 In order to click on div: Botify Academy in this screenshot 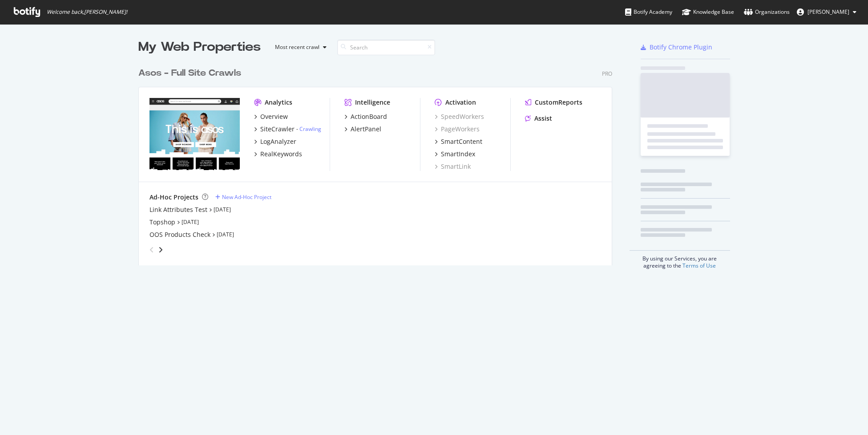, I will do `click(649, 12)`.